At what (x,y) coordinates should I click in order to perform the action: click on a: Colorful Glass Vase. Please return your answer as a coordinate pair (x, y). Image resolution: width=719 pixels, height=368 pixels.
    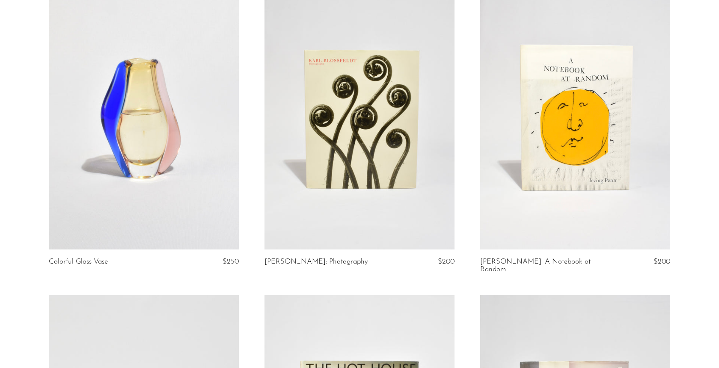
    Looking at the image, I should click on (78, 262).